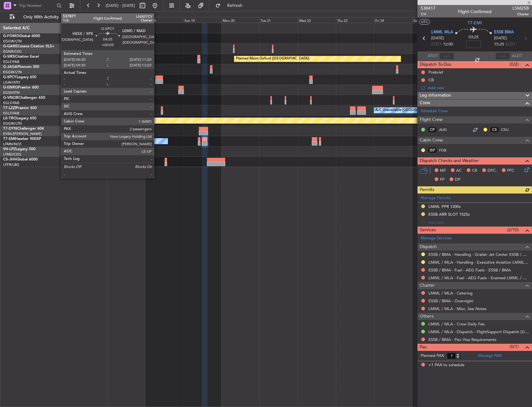 Image resolution: width=532 pixels, height=407 pixels. I want to click on span: (2/10), so click(513, 229).